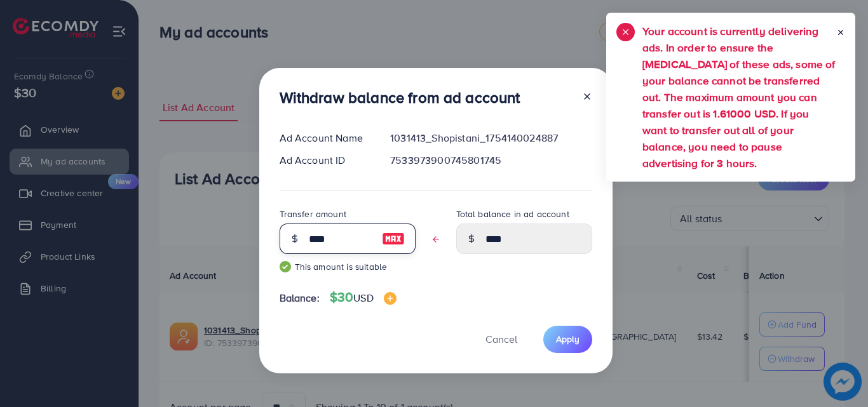 The image size is (868, 407). What do you see at coordinates (568, 339) in the screenshot?
I see `span: Apply` at bounding box center [568, 339].